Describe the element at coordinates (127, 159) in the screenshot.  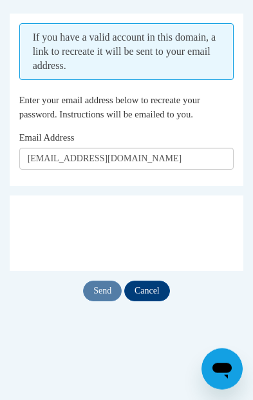
I see `input: Email` at that location.